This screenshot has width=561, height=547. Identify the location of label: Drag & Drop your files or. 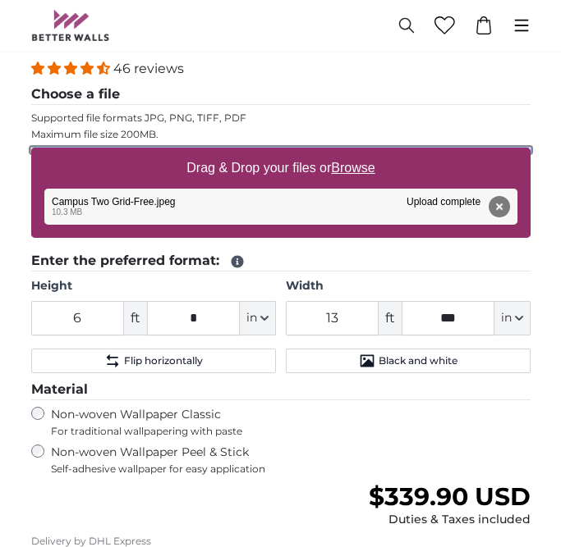
(280, 168).